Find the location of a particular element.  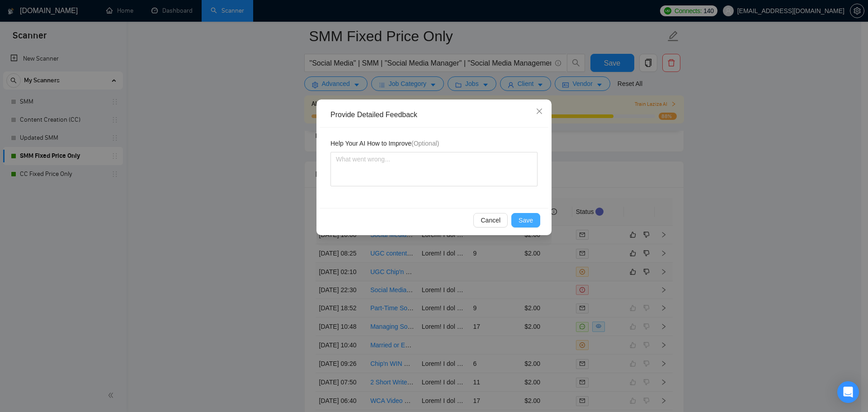

span: Help Your AI How to Improve is located at coordinates (385, 144).